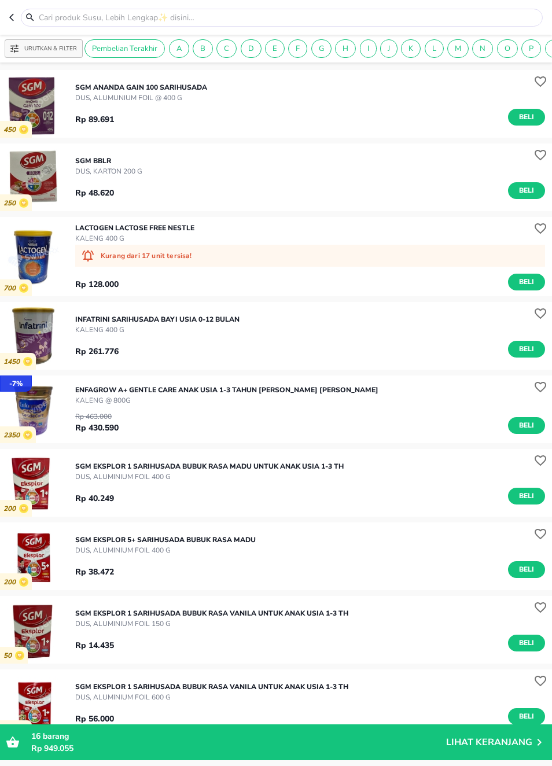  What do you see at coordinates (141, 98) in the screenshot?
I see `p: DUS, ALUMUNIUM FOIL @ 400 G` at bounding box center [141, 98].